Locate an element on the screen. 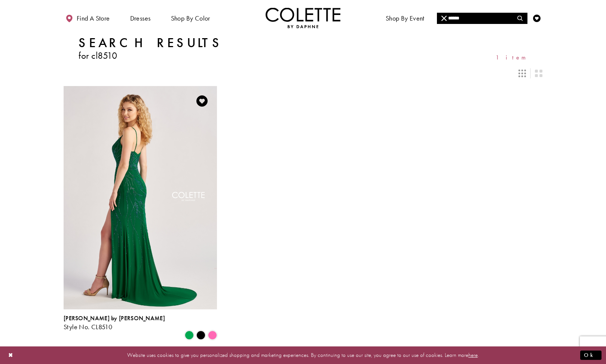 This screenshot has width=606, height=364. span: Find a store is located at coordinates (93, 19).